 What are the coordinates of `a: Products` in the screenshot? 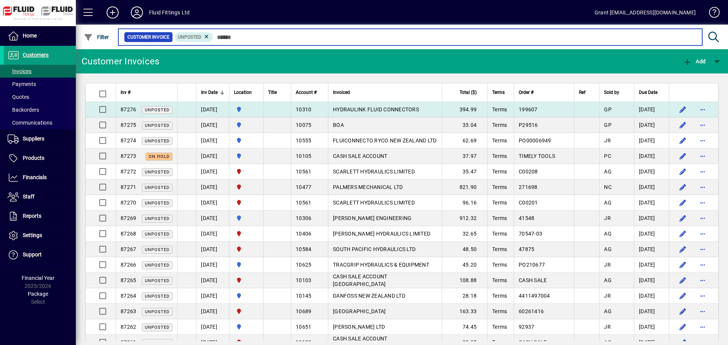 It's located at (40, 158).